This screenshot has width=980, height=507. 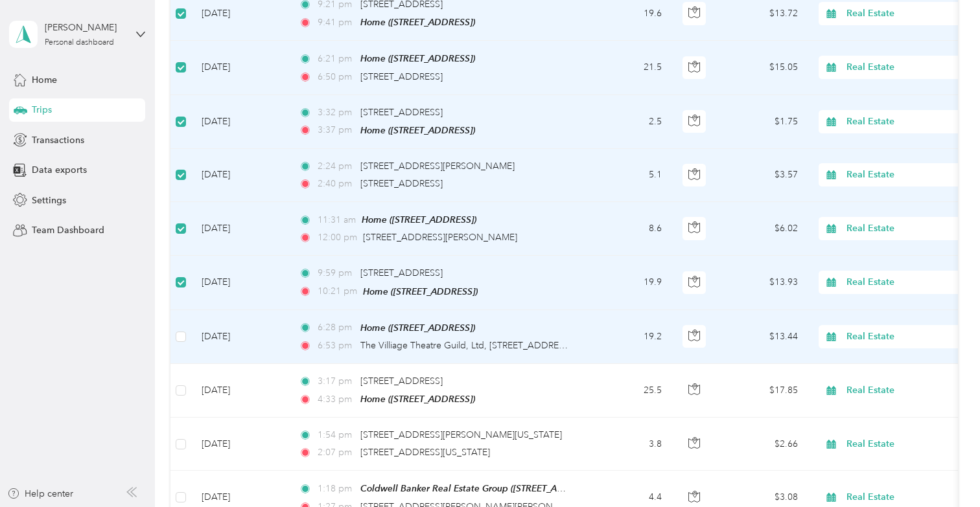 What do you see at coordinates (336, 167) in the screenshot?
I see `span: 2:24 pm` at bounding box center [336, 167].